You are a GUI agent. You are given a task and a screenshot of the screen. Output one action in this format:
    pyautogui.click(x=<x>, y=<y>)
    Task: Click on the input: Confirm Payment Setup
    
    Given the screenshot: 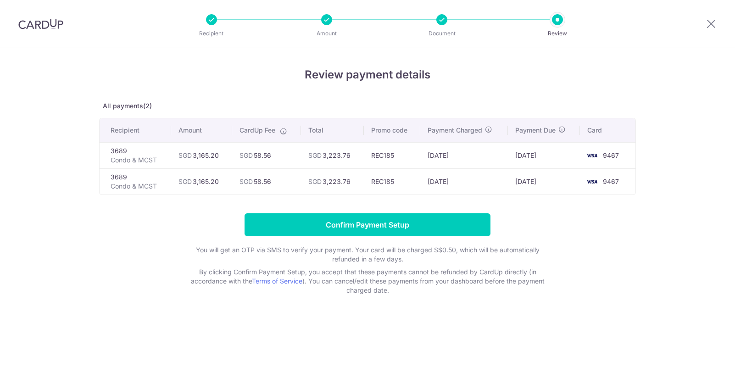 What is the action you would take?
    pyautogui.click(x=367, y=225)
    